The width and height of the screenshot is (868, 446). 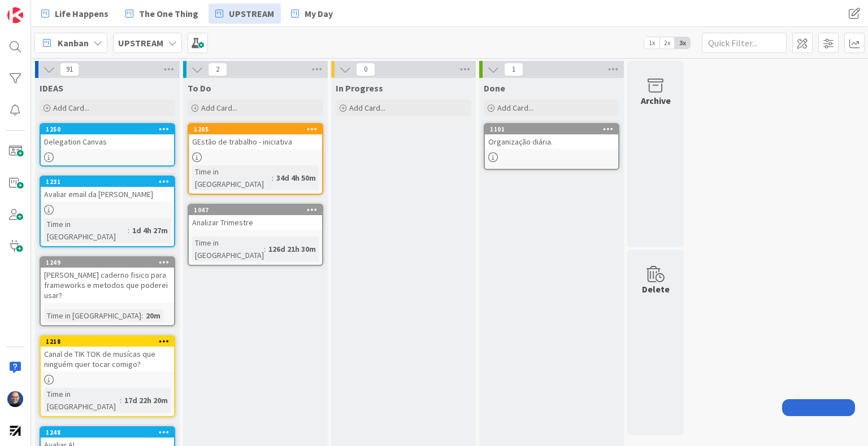 I want to click on span: IDEAS, so click(x=51, y=88).